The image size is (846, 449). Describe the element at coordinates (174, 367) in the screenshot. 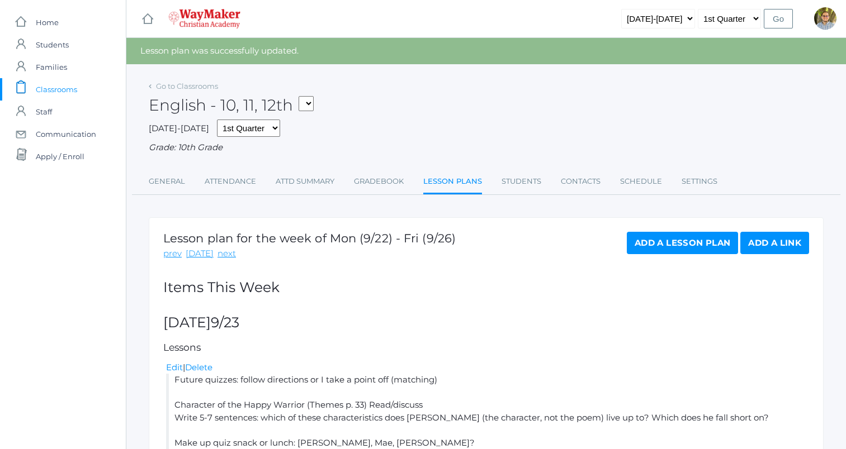

I see `a: Edit` at that location.